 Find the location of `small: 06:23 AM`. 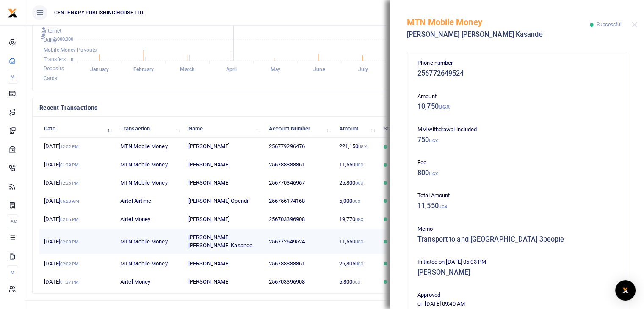

small: 06:23 AM is located at coordinates (69, 201).